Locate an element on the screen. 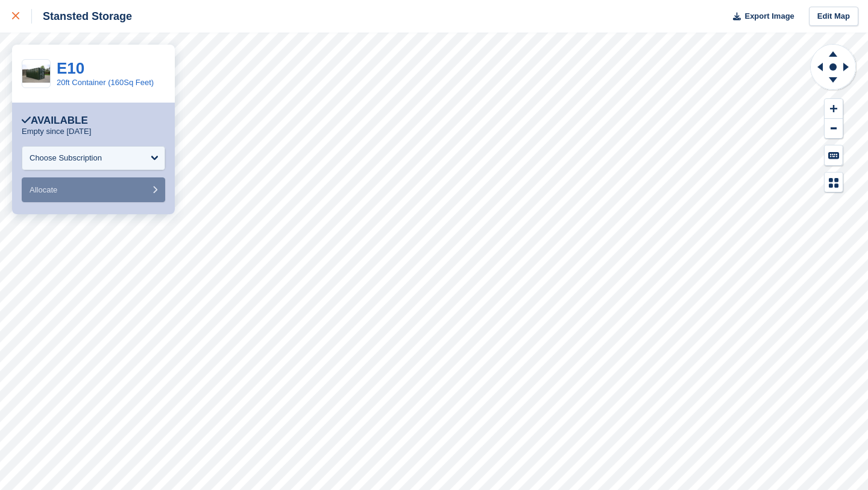 The image size is (868, 490). a: 20ft Container (160Sq Feet) is located at coordinates (105, 82).